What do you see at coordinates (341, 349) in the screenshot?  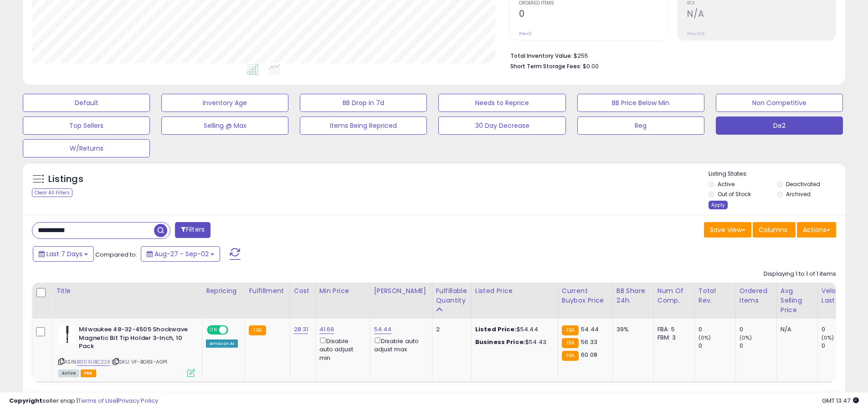 I see `div: Disable auto adjust min` at bounding box center [341, 349].